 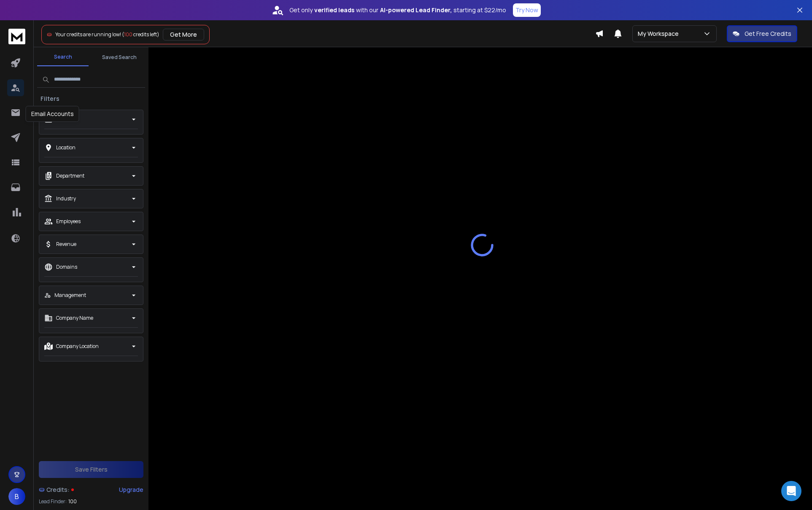 I want to click on strong: AI-powered Lead Finder,, so click(x=416, y=10).